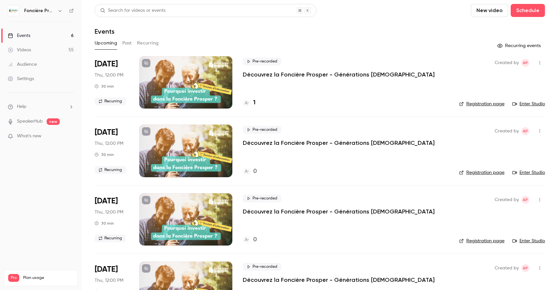 The height and width of the screenshot is (290, 558). Describe the element at coordinates (14, 277) in the screenshot. I see `span: Pro` at that location.